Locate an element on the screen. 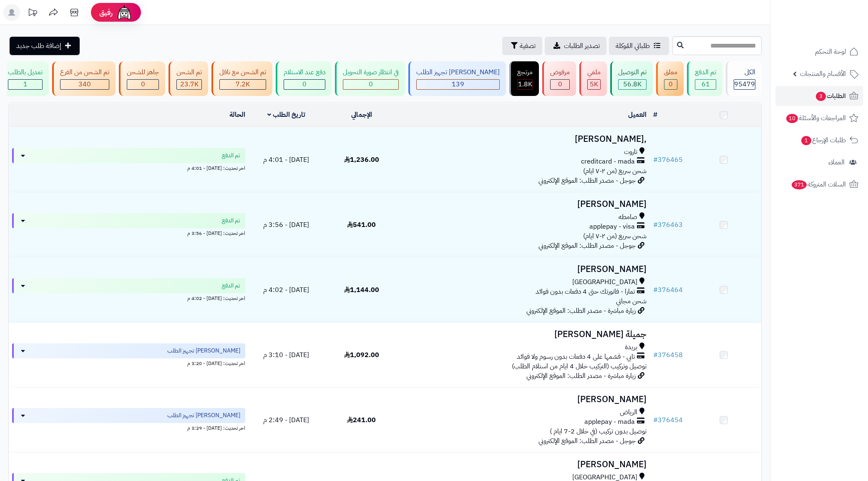 The height and width of the screenshot is (481, 868). a: المراجعات والأسئلة10 is located at coordinates (819, 118).